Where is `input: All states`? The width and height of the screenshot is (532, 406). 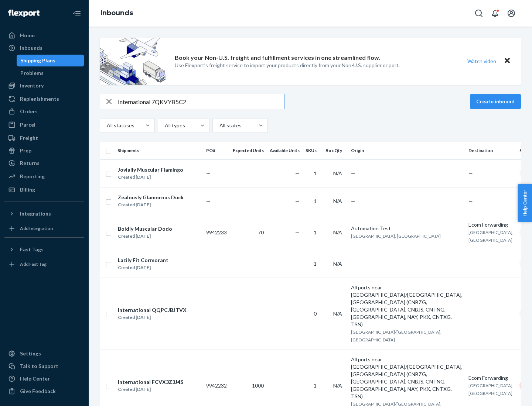
input: All states is located at coordinates (219, 125).